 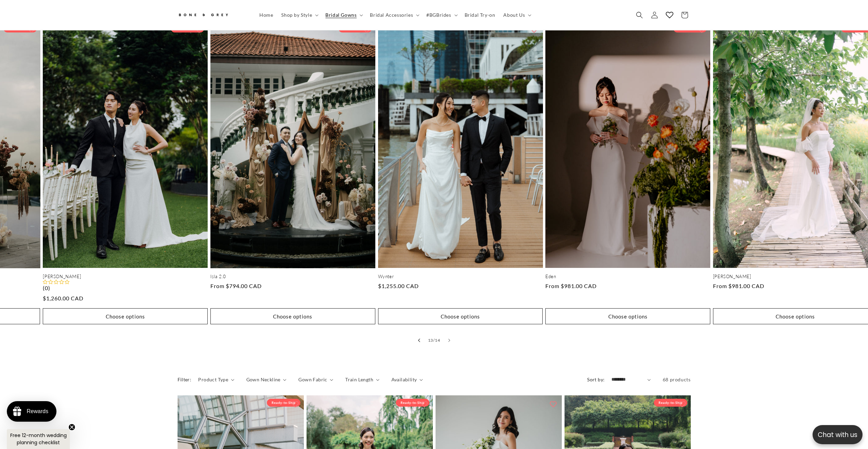 I want to click on label: Sort by:, so click(x=596, y=379).